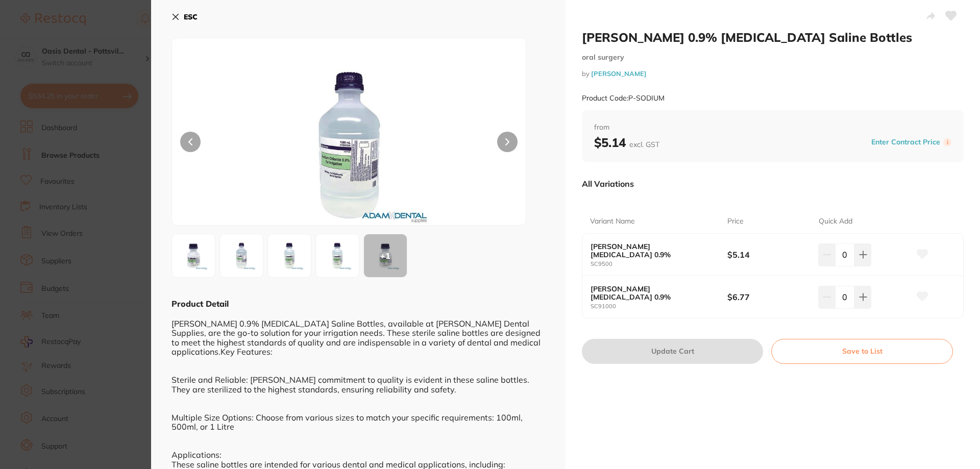 The image size is (980, 469). What do you see at coordinates (773, 74) in the screenshot?
I see `small: by` at bounding box center [773, 74].